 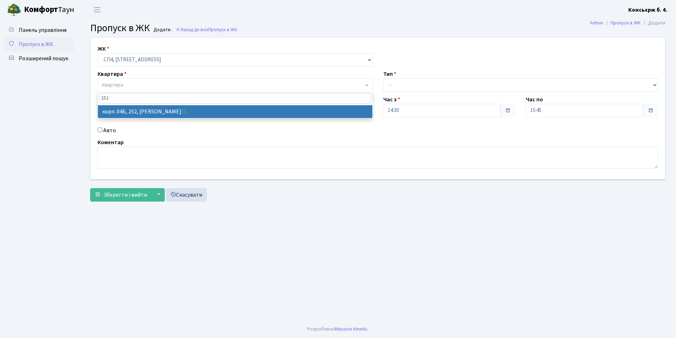 What do you see at coordinates (111, 142) in the screenshot?
I see `label: Коментар` at bounding box center [111, 142].